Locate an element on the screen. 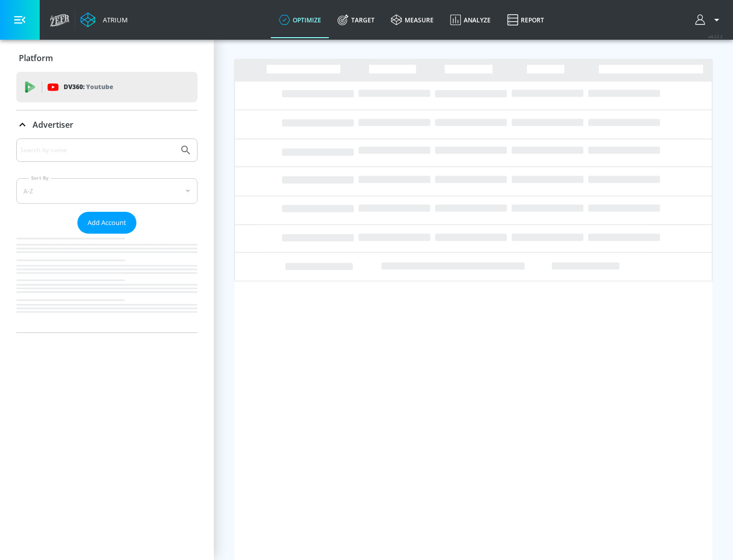  p: Platform is located at coordinates (36, 58).